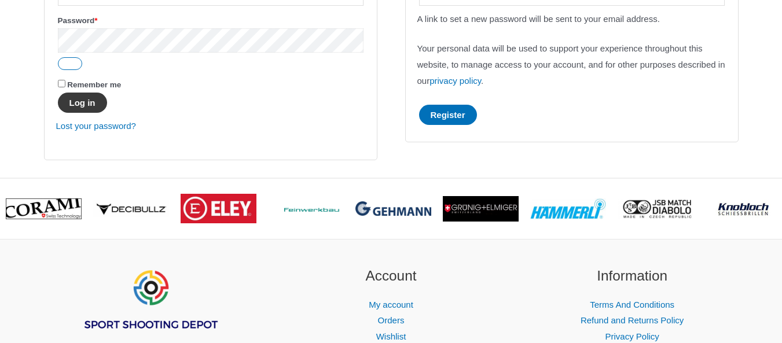  What do you see at coordinates (632, 320) in the screenshot?
I see `a: Refund and Returns Policy` at bounding box center [632, 320].